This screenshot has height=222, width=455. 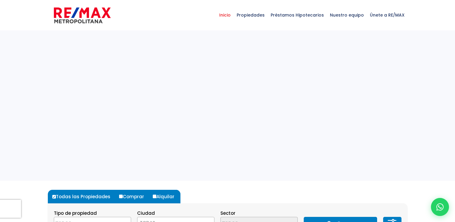 What do you see at coordinates (75, 213) in the screenshot?
I see `span: Tipo de propiedad` at bounding box center [75, 213].